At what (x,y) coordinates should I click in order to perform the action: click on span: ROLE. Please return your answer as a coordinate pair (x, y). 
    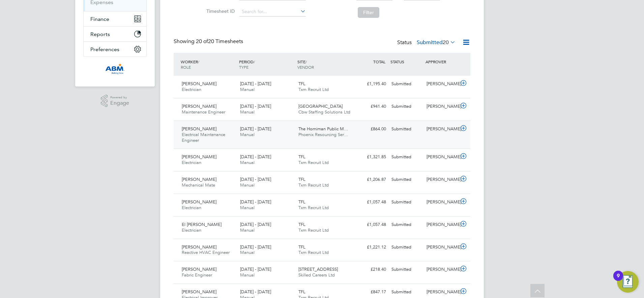
    Looking at the image, I should click on (185, 67).